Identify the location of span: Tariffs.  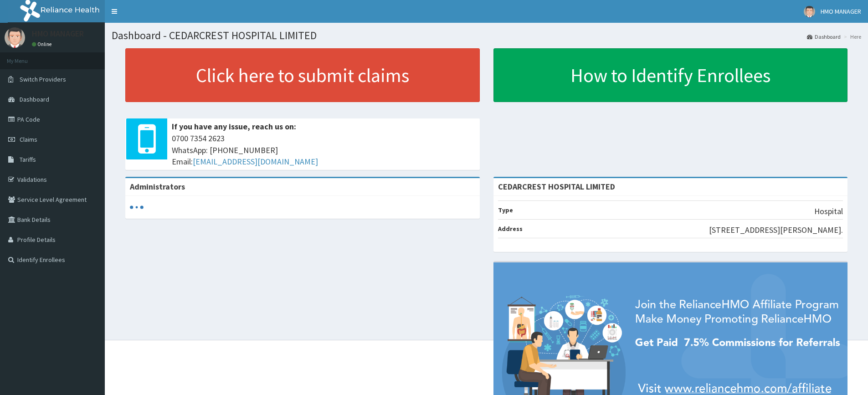
(28, 160).